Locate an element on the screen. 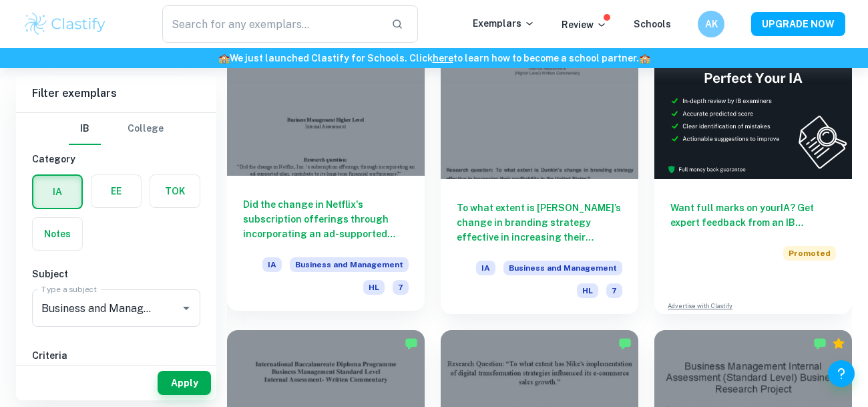 This screenshot has height=407, width=868. button: UPGRADE NOW is located at coordinates (798, 24).